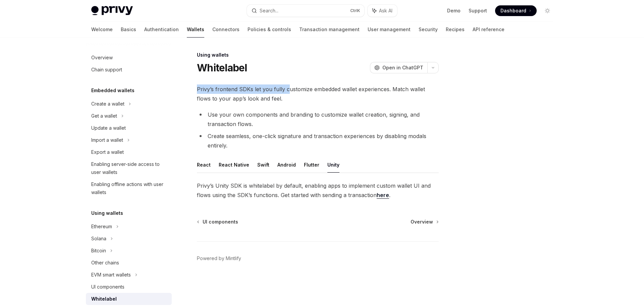 The image size is (644, 308). Describe the element at coordinates (105, 263) in the screenshot. I see `div: Other chains` at that location.